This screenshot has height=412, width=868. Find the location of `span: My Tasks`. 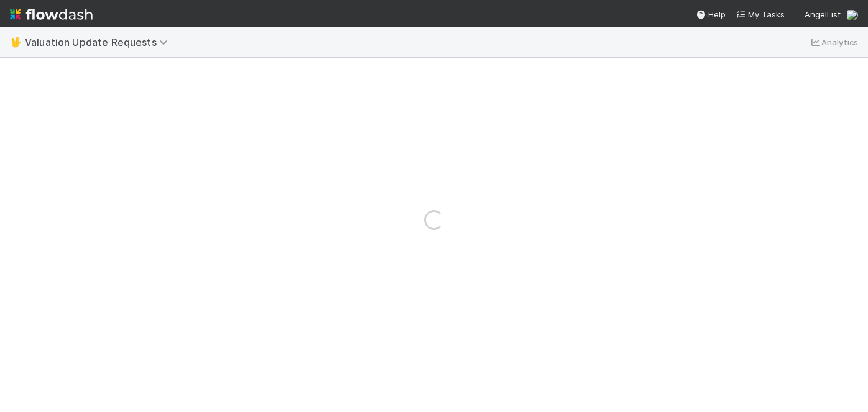

span: My Tasks is located at coordinates (760, 14).